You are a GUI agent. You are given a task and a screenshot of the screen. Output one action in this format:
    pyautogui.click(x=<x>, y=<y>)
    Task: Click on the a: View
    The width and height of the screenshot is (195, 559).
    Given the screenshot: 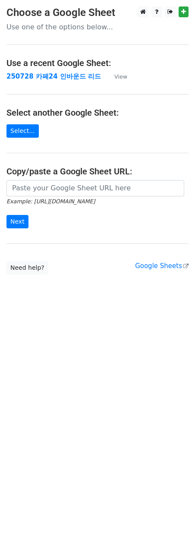 What is the action you would take?
    pyautogui.click(x=116, y=76)
    